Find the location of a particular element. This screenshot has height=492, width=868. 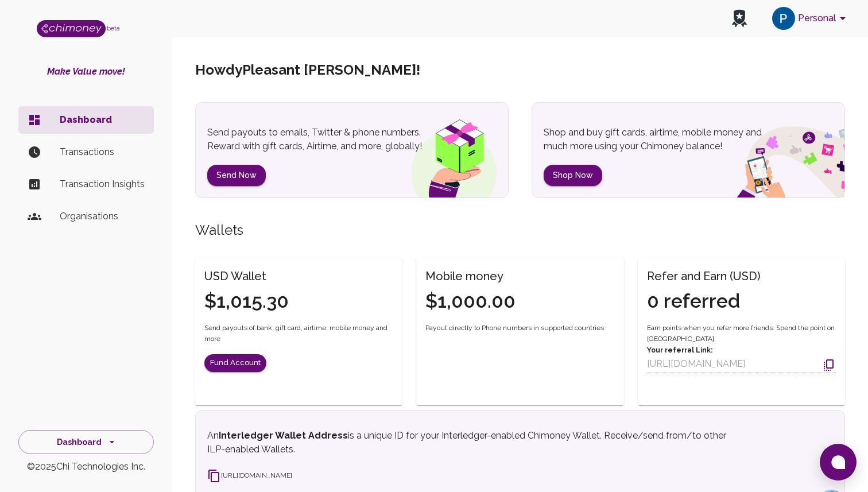

img: Logo is located at coordinates (71, 29).